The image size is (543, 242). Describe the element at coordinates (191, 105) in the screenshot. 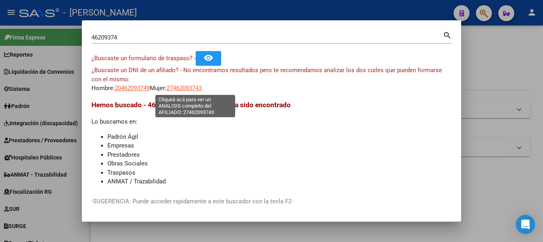

I see `span: Hemos buscado - 46209374 - y el mismo no ha sido encontrado` at that location.